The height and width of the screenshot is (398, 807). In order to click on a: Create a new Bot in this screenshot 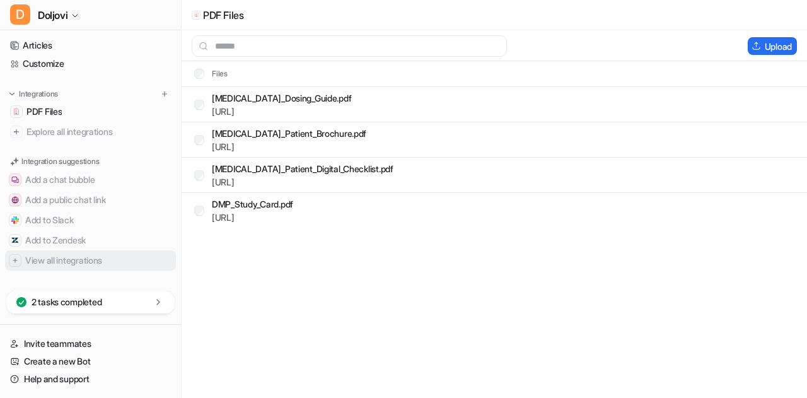, I will do `click(90, 361)`.